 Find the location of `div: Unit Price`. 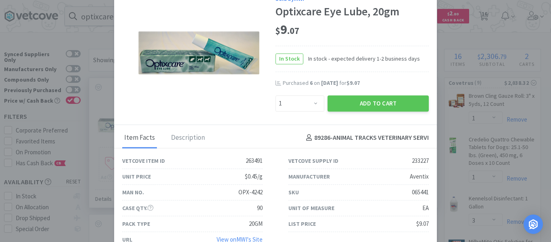

div: Unit Price is located at coordinates (136, 176).